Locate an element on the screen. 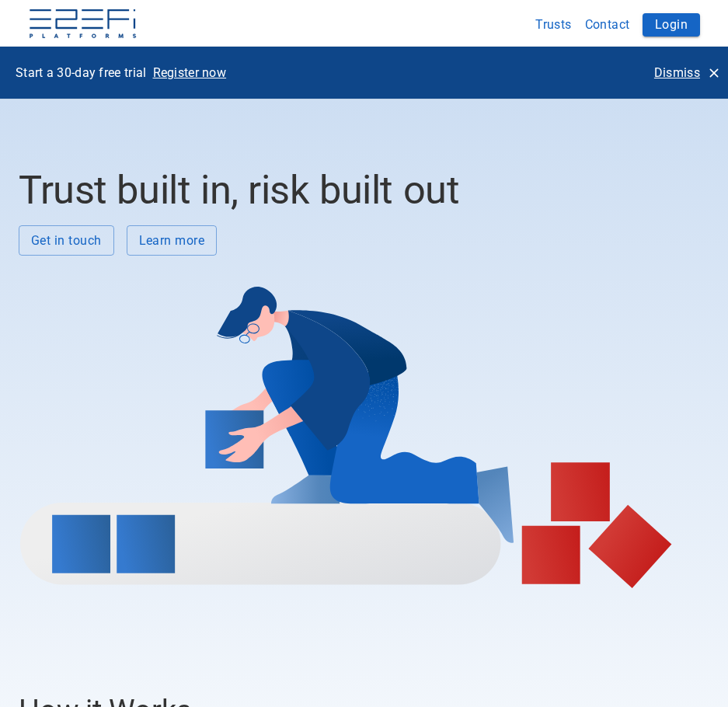 This screenshot has width=728, height=707. p: Dismiss is located at coordinates (676, 72).